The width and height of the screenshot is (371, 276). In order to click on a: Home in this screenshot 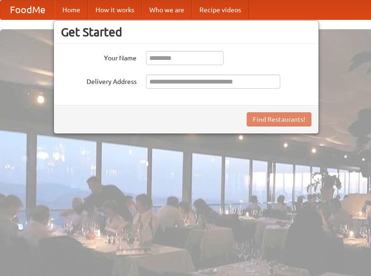, I will do `click(71, 10)`.